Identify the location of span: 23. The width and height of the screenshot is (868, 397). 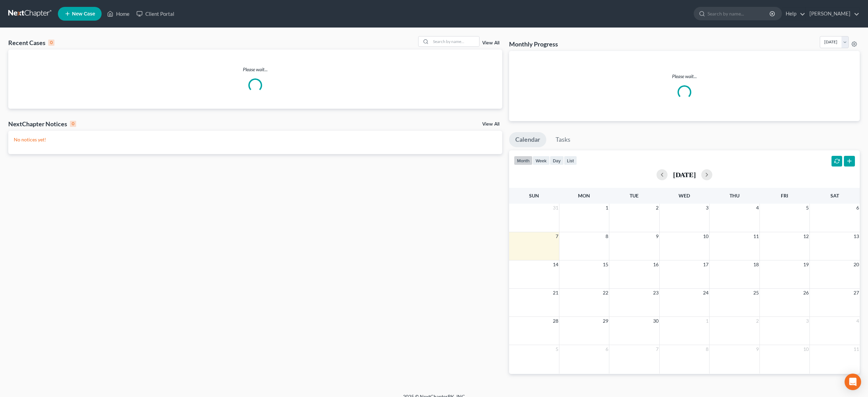
(656, 293).